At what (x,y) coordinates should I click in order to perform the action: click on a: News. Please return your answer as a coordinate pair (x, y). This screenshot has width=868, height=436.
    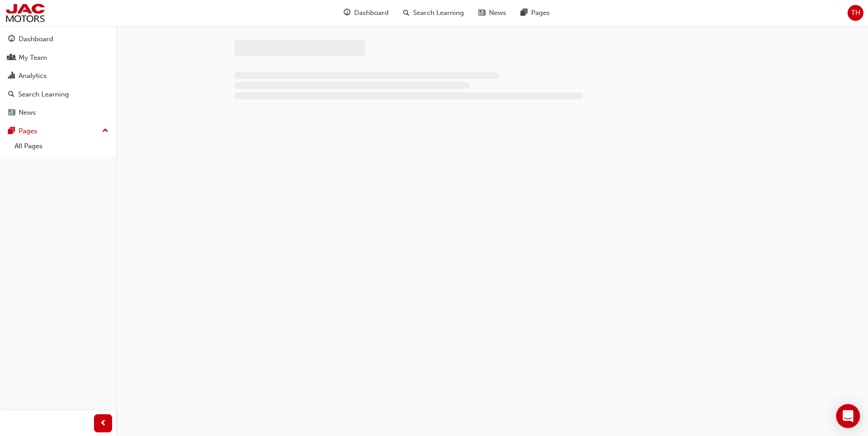
    Looking at the image, I should click on (58, 113).